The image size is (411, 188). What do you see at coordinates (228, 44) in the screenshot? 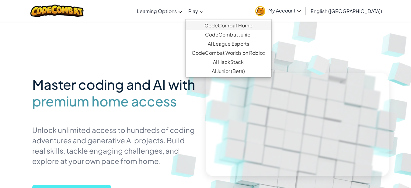
I see `a: AI League Esports` at bounding box center [228, 44].